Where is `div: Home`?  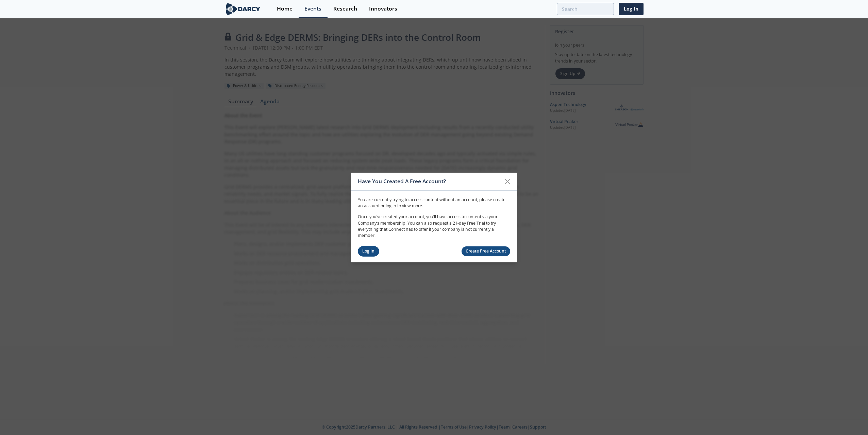
div: Home is located at coordinates (285, 8).